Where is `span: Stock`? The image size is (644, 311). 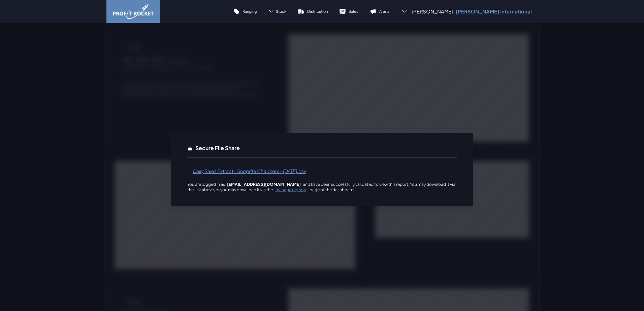
span: Stock is located at coordinates (281, 11).